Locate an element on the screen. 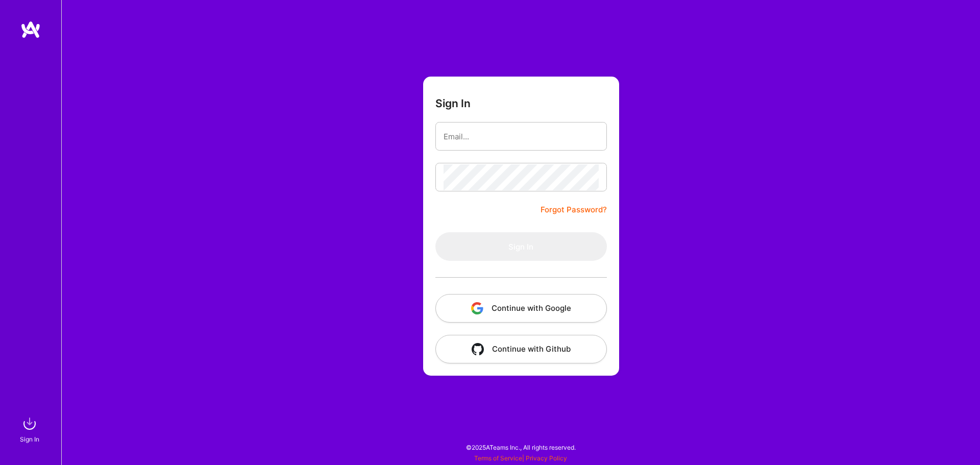 The image size is (980, 465). button: Continue with Github is located at coordinates (521, 349).